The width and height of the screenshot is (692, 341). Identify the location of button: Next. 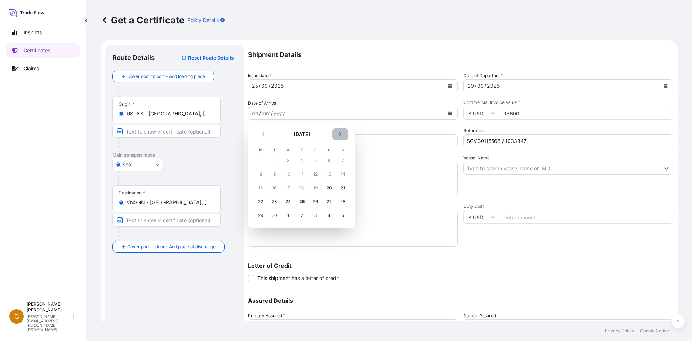
(340, 134).